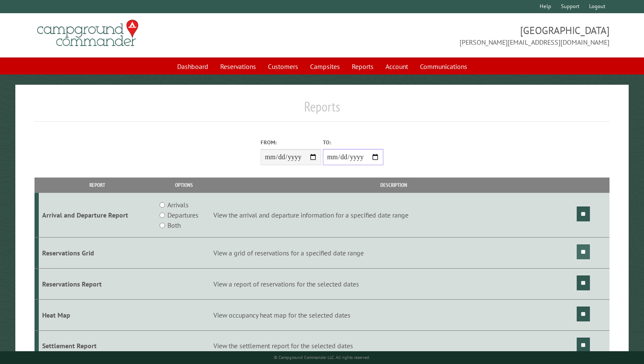  What do you see at coordinates (353, 142) in the screenshot?
I see `label: To:` at bounding box center [353, 142].